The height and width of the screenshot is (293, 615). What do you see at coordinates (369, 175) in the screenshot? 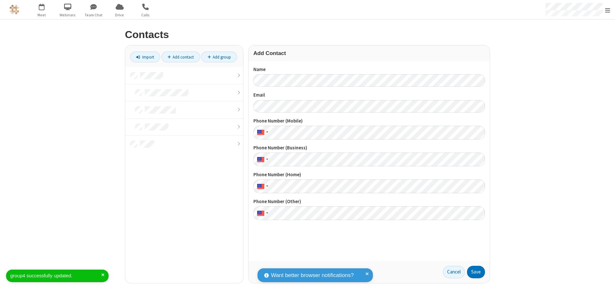
I see `label: Phone Number (Home)` at bounding box center [369, 175].